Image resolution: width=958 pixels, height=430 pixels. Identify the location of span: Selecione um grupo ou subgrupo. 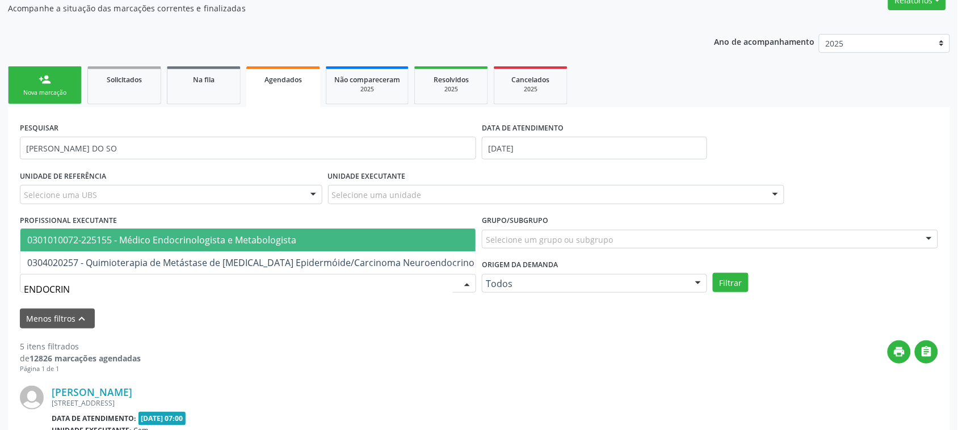
(549, 240).